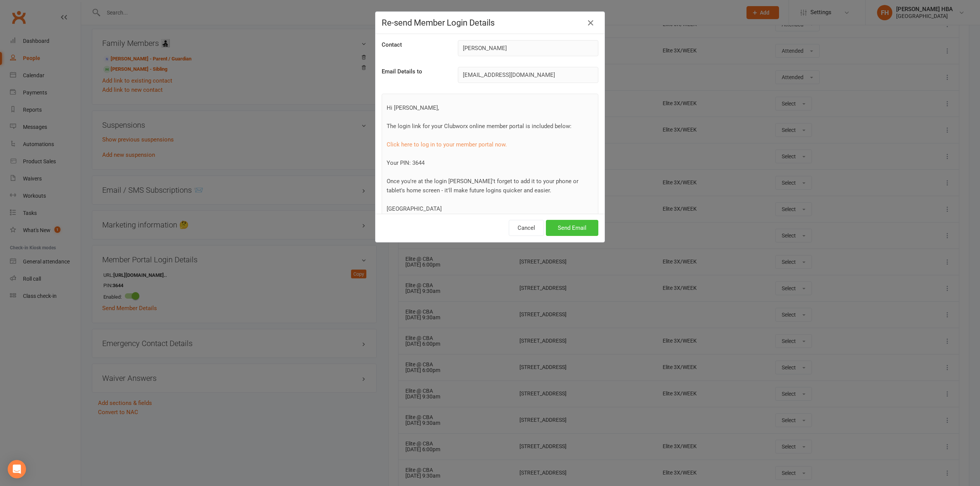  What do you see at coordinates (572, 228) in the screenshot?
I see `button: Send Email` at bounding box center [572, 228].